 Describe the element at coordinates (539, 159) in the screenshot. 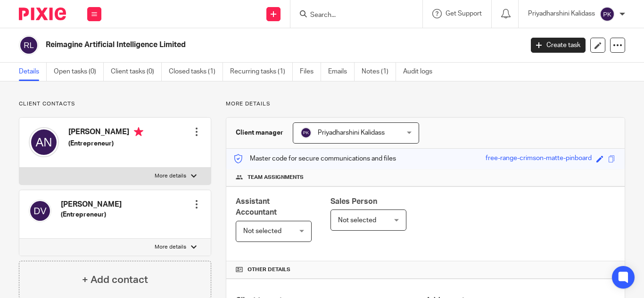

I see `div: free-range-crimson-matte-pinboard` at that location.